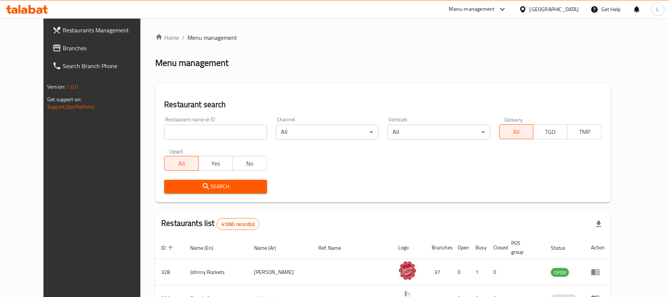 This screenshot has width=669, height=297. I want to click on span: Name (En), so click(207, 248).